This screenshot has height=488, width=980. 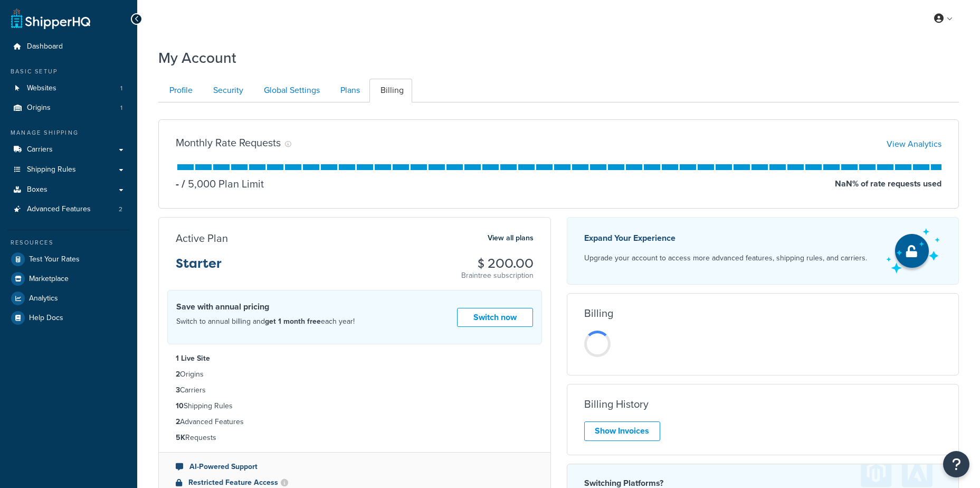 What do you see at coordinates (69, 190) in the screenshot?
I see `li: Boxes` at bounding box center [69, 190].